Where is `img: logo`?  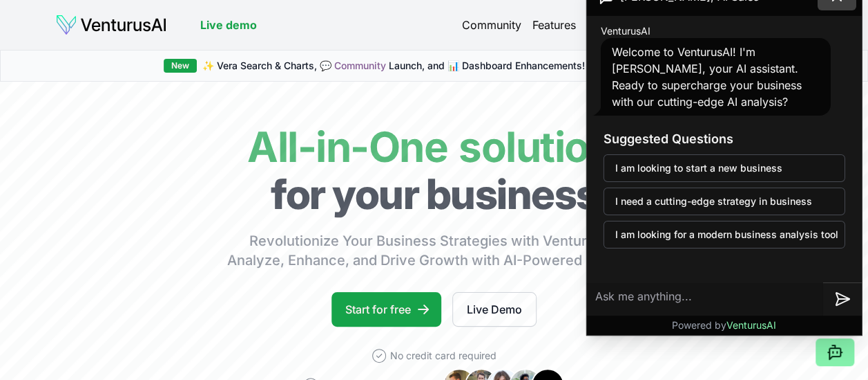 img: logo is located at coordinates (111, 25).